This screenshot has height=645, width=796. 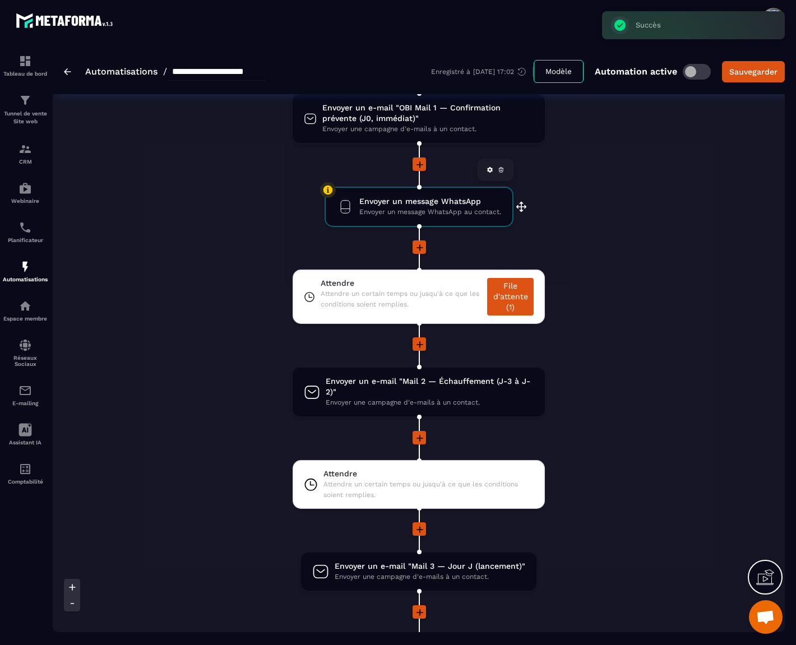 I want to click on img: email, so click(x=25, y=391).